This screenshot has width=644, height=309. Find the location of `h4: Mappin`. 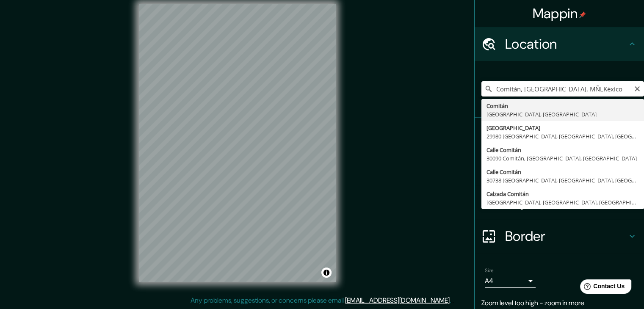

h4: Mappin is located at coordinates (559, 14).